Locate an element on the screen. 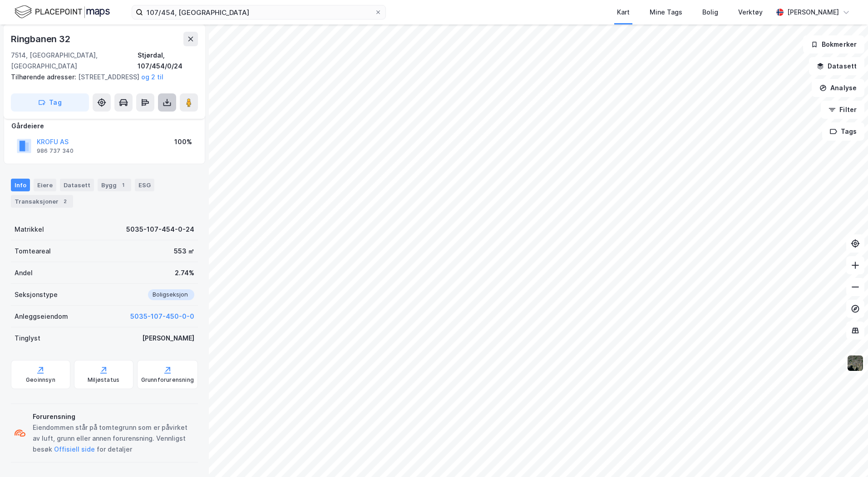  input: Søk på adresse, matrikkel, gårdeiere, leietakere eller personer is located at coordinates (258, 12).